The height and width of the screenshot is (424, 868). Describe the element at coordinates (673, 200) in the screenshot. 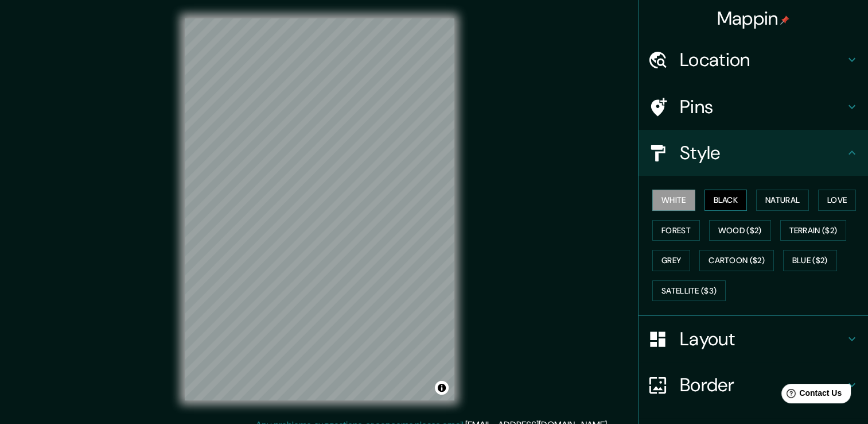

I see `button: White` at that location.